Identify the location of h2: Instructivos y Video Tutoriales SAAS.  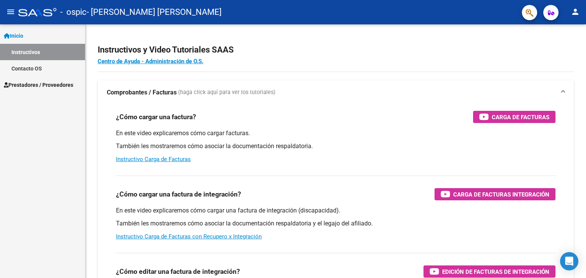
(335, 50).